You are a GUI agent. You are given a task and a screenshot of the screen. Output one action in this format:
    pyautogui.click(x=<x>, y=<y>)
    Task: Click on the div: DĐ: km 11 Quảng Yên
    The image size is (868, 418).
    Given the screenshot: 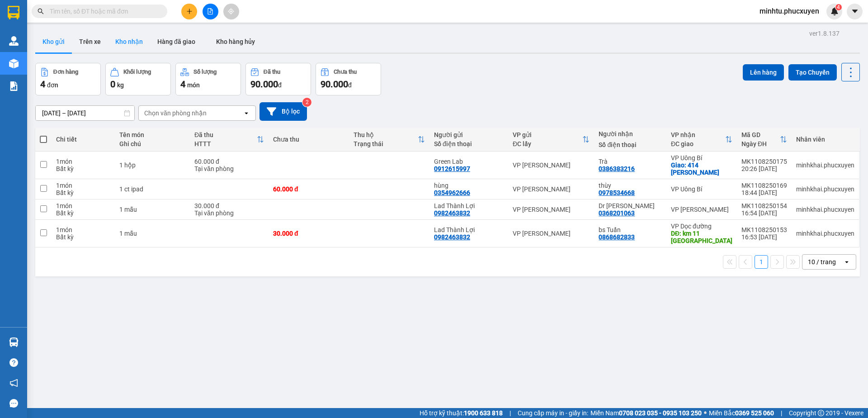 What is the action you would take?
    pyautogui.click(x=702, y=237)
    